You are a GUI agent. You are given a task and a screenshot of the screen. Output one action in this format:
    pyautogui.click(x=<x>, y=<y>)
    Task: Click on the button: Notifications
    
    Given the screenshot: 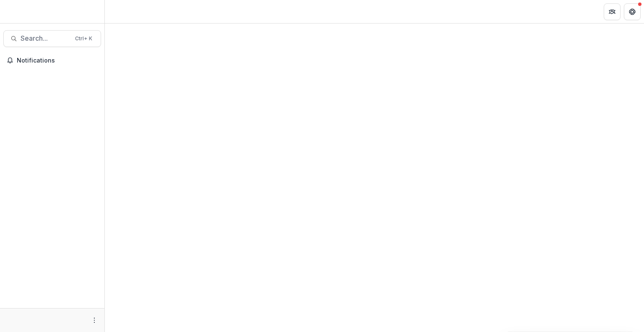 What is the action you would take?
    pyautogui.click(x=52, y=61)
    